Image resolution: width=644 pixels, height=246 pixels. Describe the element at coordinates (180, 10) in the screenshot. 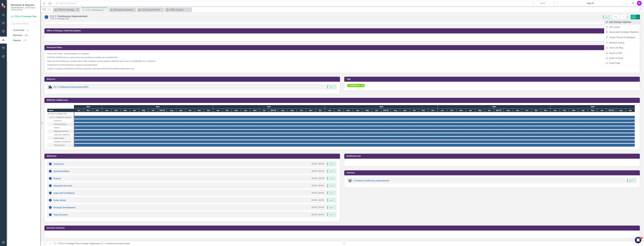

I see `div: HTML Exports` at that location.